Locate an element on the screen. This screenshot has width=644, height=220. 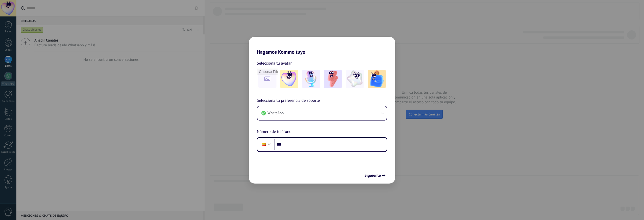
img: -3.jpeg is located at coordinates (333, 79).